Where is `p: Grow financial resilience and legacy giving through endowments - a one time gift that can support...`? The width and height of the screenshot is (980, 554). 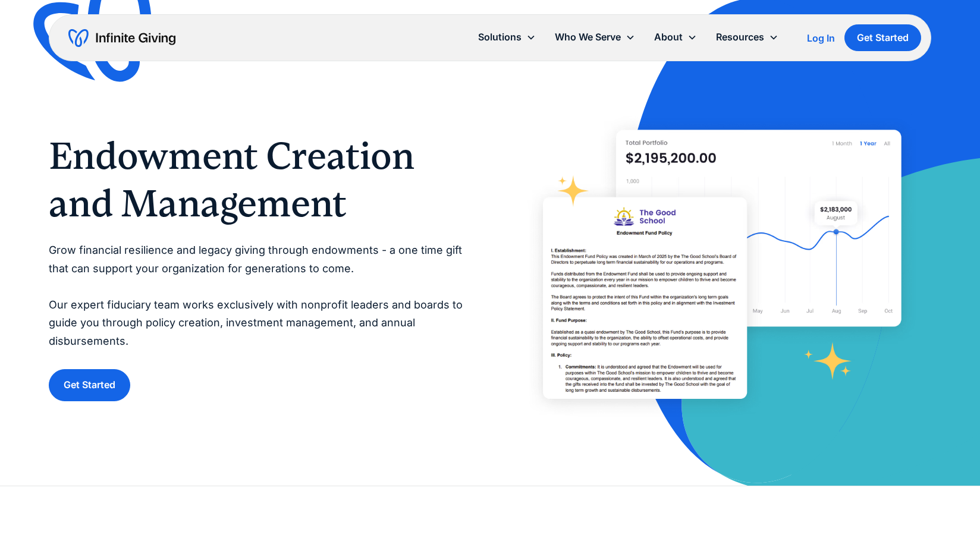 p: Grow financial resilience and legacy giving through endowments - a one time gift that can support... is located at coordinates (258, 296).